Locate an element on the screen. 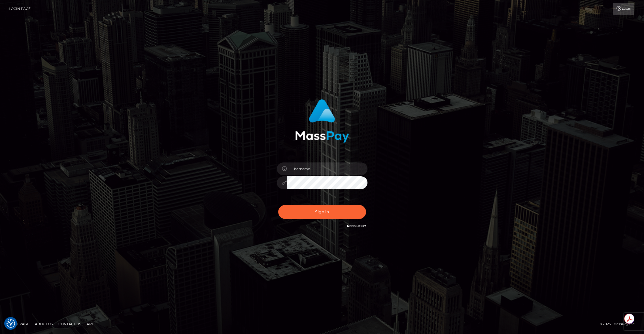 The height and width of the screenshot is (334, 644). a: About Us is located at coordinates (44, 324).